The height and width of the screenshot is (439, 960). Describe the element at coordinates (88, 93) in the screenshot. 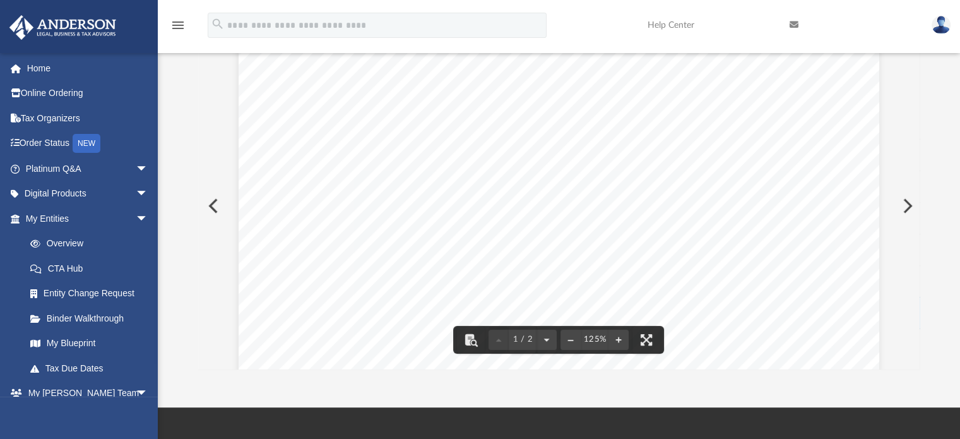

I see `a: Online Ordering` at that location.